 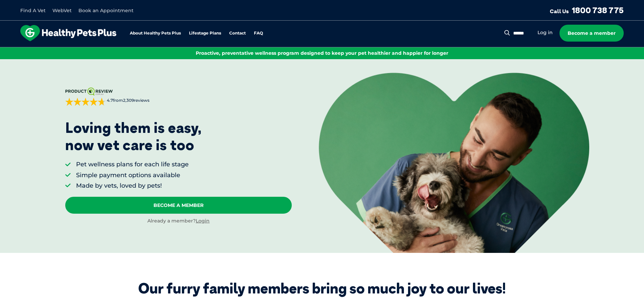 I want to click on div: Our furry family members bring so much joy to our lives!, so click(x=322, y=289).